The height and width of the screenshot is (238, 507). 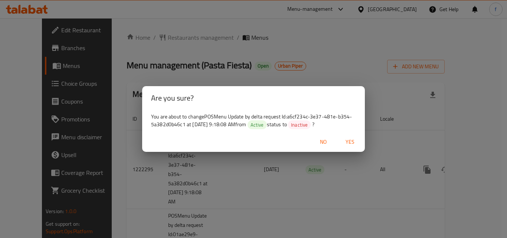 What do you see at coordinates (299, 125) in the screenshot?
I see `span: Inactive` at bounding box center [299, 125].